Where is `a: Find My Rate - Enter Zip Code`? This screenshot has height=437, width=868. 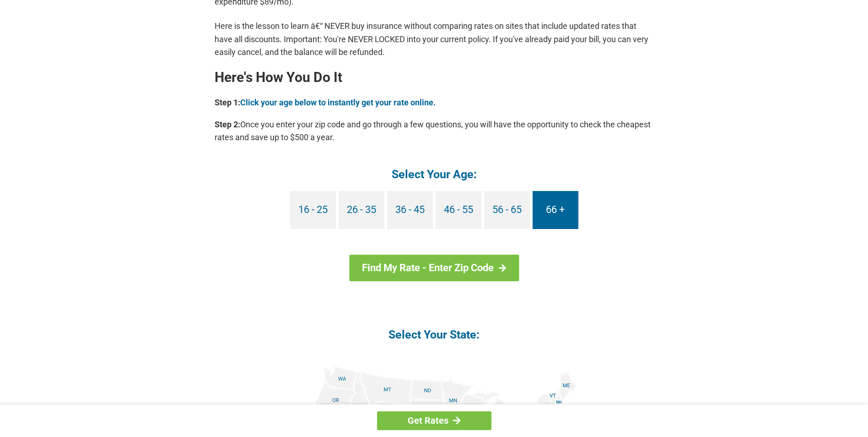 a: Find My Rate - Enter Zip Code is located at coordinates (434, 268).